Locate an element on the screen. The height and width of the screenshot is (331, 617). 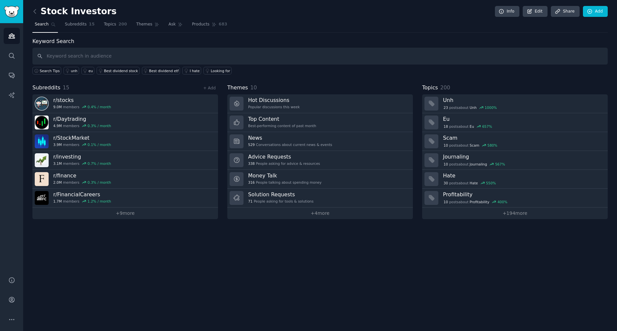
span: Ask is located at coordinates (172, 24).